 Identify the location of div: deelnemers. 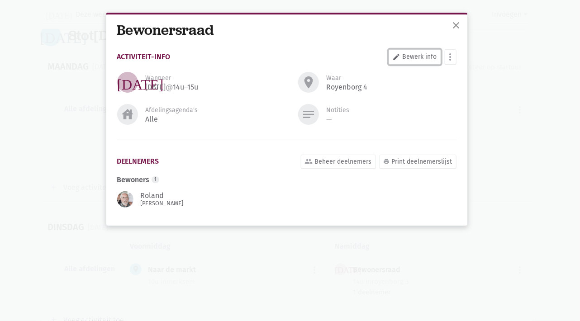
(138, 161).